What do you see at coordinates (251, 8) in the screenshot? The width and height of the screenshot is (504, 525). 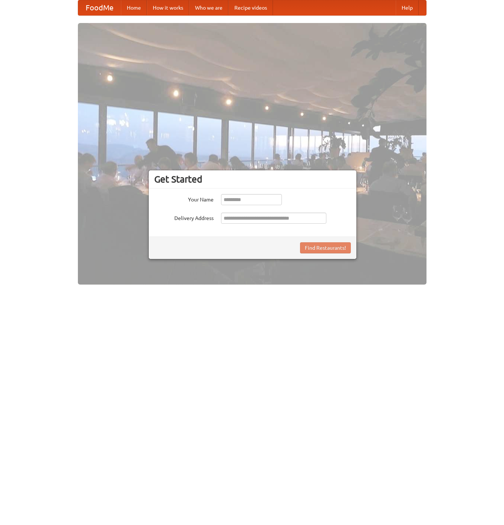 I see `a: Recipe videos` at bounding box center [251, 8].